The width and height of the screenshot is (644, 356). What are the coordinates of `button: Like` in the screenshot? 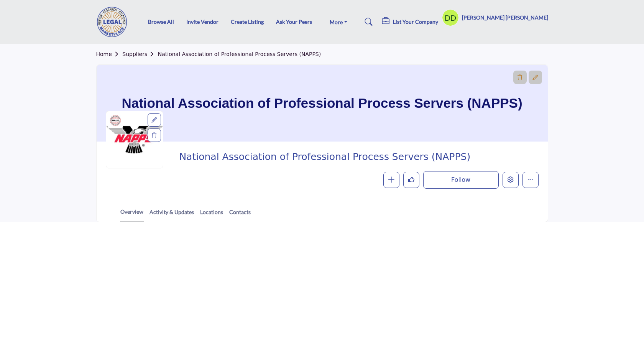 It's located at (411, 180).